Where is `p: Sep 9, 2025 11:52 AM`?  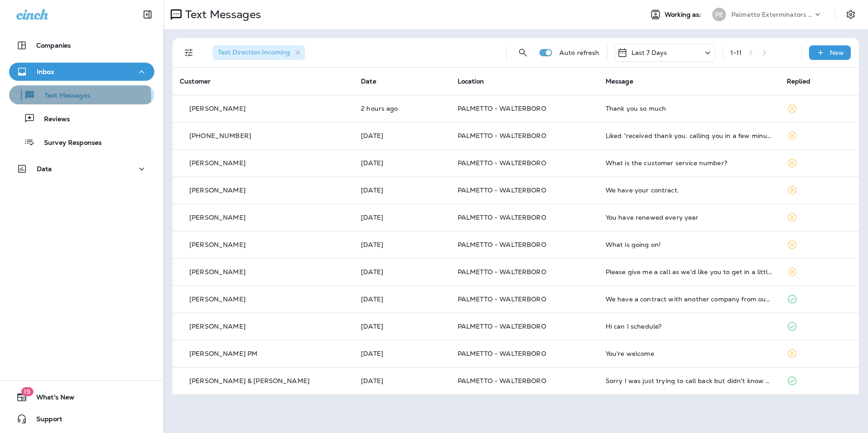 p: Sep 9, 2025 11:52 AM is located at coordinates (402, 299).